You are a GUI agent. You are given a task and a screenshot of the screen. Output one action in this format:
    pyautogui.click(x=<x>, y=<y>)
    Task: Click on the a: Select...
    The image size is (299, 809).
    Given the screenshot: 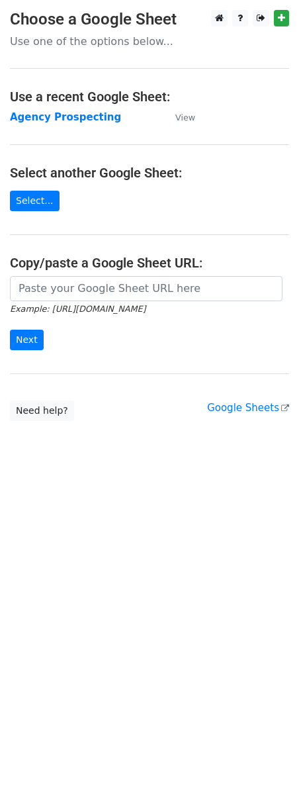 What is the action you would take?
    pyautogui.click(x=34, y=201)
    